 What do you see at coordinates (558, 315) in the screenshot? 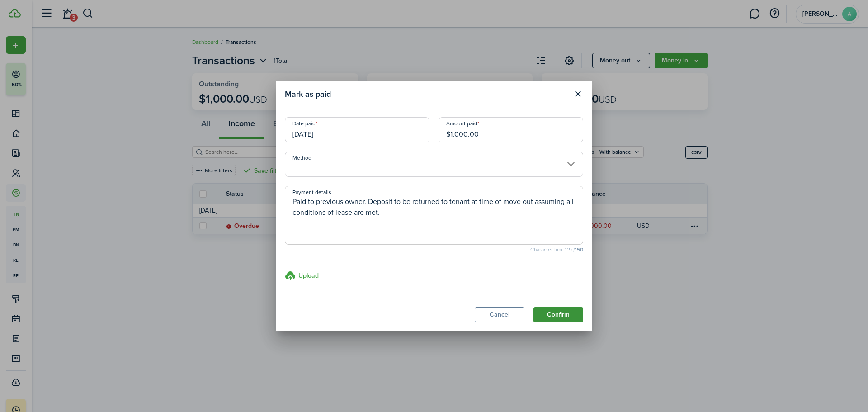
I see `button: Confirm` at bounding box center [558, 315].